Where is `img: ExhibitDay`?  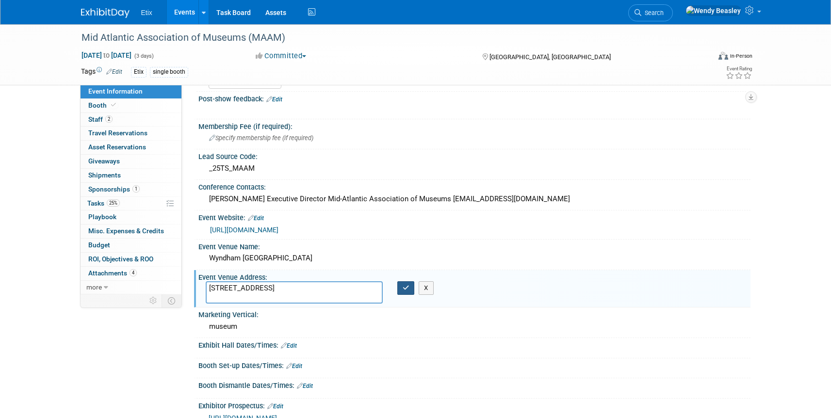
img: ExhibitDay is located at coordinates (105, 13).